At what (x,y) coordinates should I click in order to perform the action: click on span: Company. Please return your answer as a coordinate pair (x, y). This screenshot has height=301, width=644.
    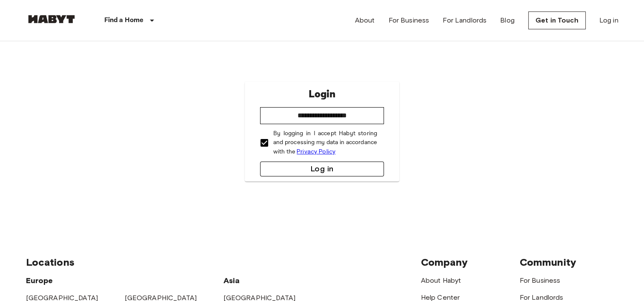
    Looking at the image, I should click on (445, 262).